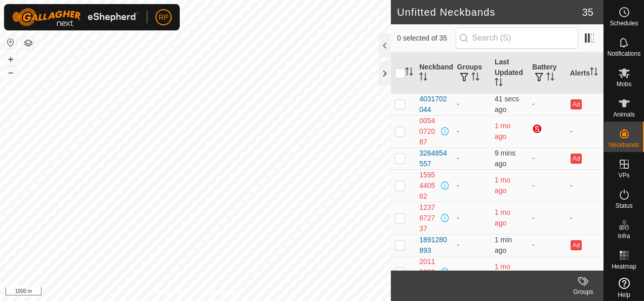 This screenshot has width=644, height=301. I want to click on button: Reset Map, so click(10, 43).